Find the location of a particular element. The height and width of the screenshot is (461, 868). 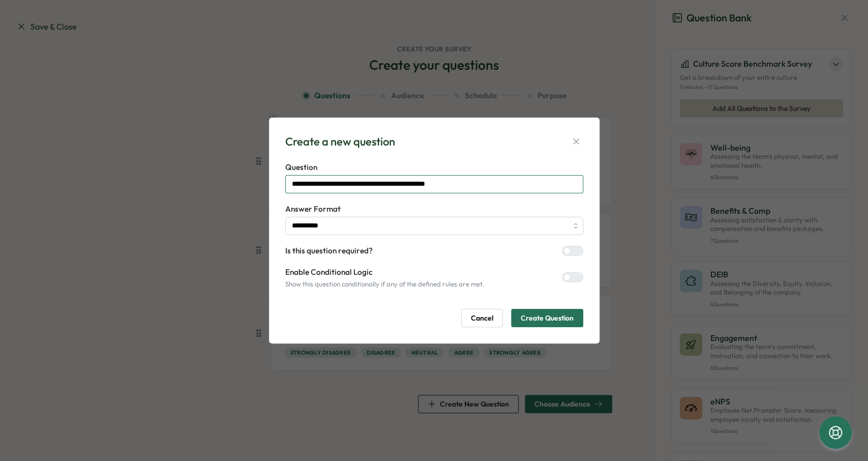

label: Is this question required? is located at coordinates (329, 251).